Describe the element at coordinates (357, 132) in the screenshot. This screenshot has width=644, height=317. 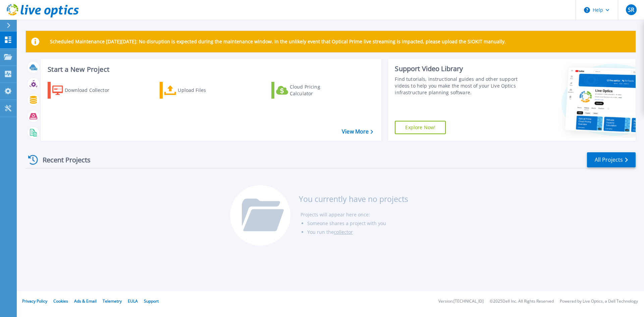
I see `a: View More` at that location.